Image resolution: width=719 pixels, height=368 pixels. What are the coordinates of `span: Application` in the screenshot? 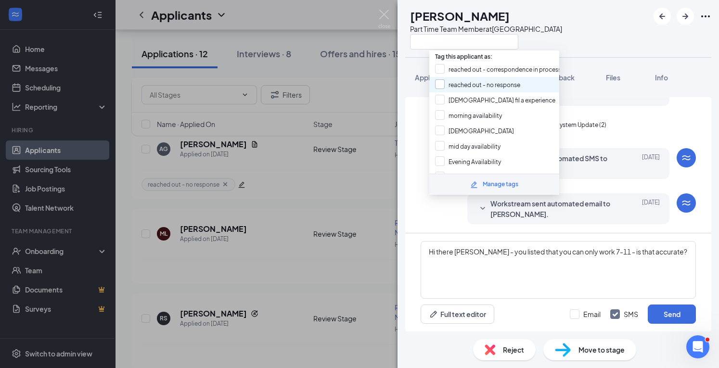 It's located at (433, 77).